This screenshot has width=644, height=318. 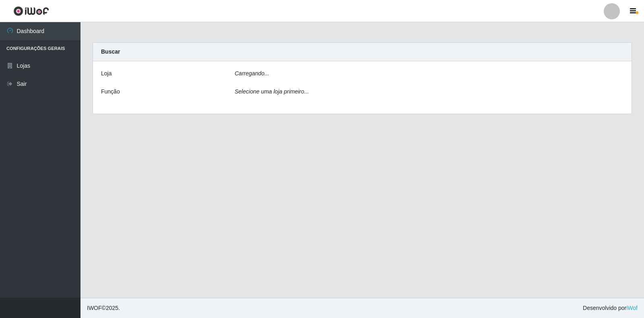 What do you see at coordinates (252, 74) in the screenshot?
I see `i: Carregando...` at bounding box center [252, 74].